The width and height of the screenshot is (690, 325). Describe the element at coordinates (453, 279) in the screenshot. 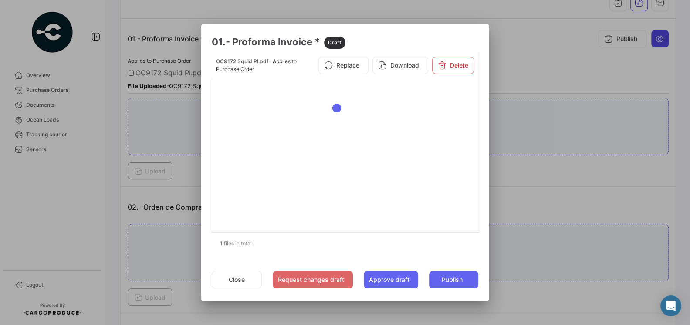

I see `button: Publish` at that location.